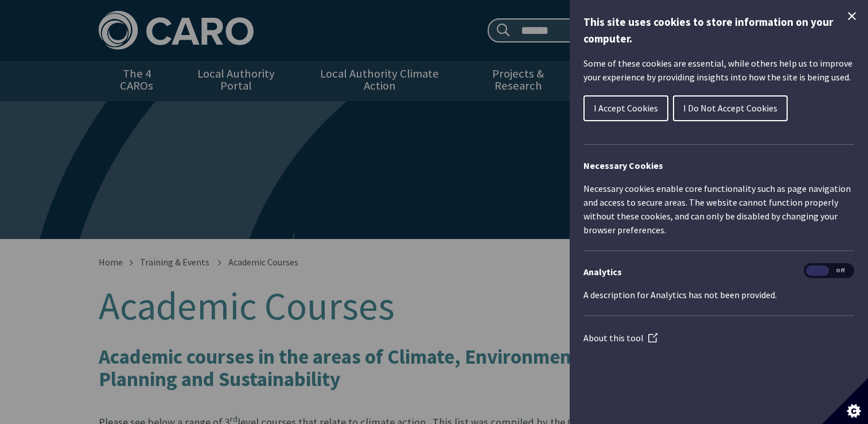 The height and width of the screenshot is (424, 868). What do you see at coordinates (730, 108) in the screenshot?
I see `span: I Do Not Accept Cookies` at bounding box center [730, 108].